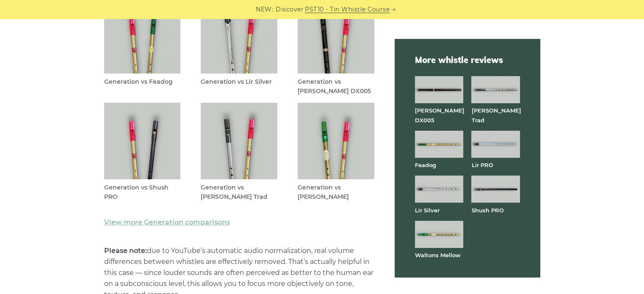  I want to click on figcaption: Generation vs Lir Silver, so click(239, 86).